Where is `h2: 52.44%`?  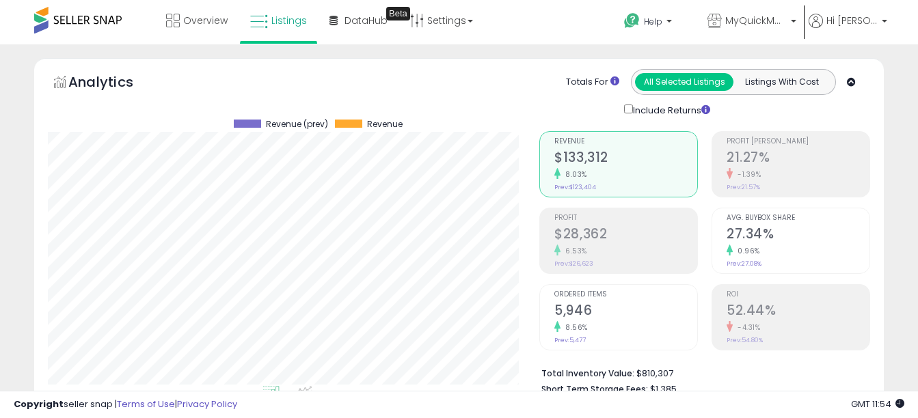
h2: 52.44% is located at coordinates (797, 312).